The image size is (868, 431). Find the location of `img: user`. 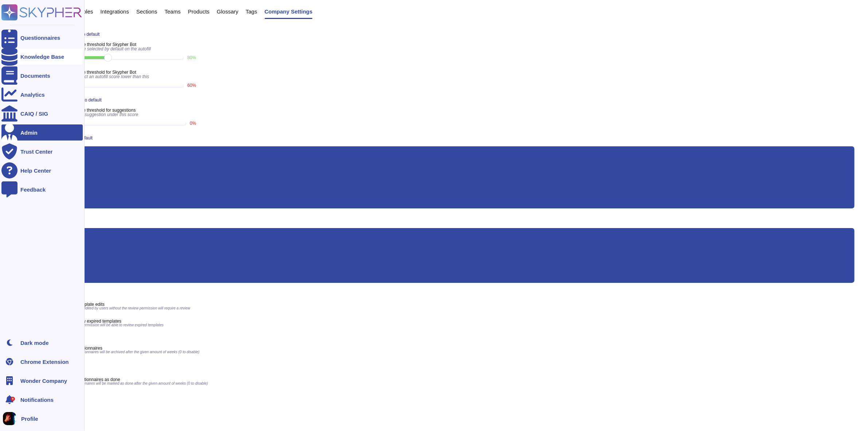

img: user is located at coordinates (9, 418).